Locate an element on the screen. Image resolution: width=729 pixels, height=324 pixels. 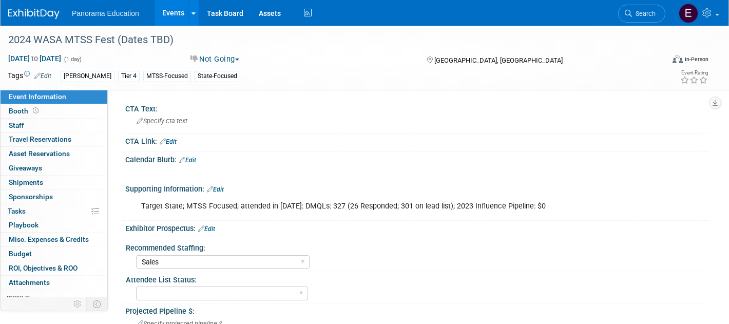
span: Travel Reservations is located at coordinates (40, 139).